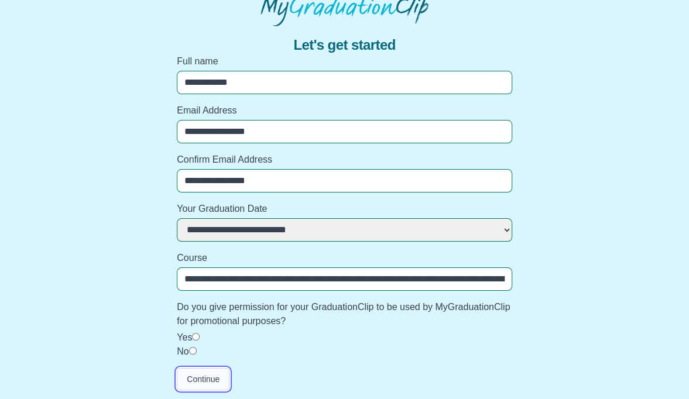  I want to click on label: Full name, so click(344, 61).